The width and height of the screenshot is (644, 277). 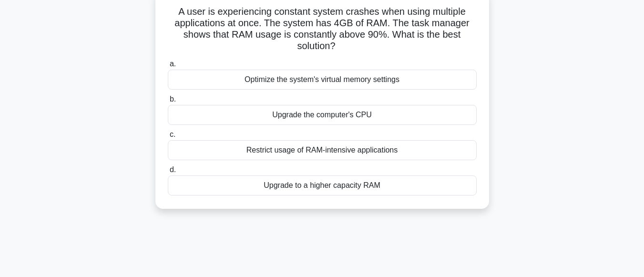 What do you see at coordinates (172, 64) in the screenshot?
I see `span: a.` at bounding box center [172, 64].